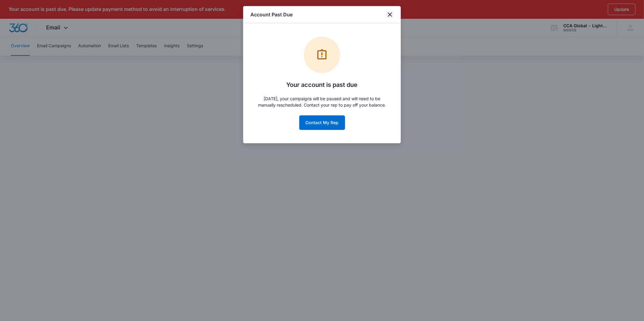  I want to click on button: close, so click(390, 15).